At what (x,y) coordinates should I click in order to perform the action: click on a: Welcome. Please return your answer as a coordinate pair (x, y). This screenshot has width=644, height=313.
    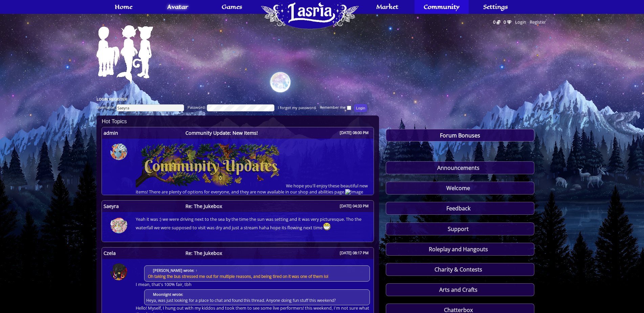
    Looking at the image, I should click on (460, 188).